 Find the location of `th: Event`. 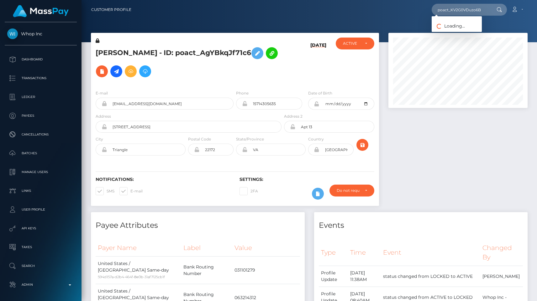

th: Event is located at coordinates (430, 253).